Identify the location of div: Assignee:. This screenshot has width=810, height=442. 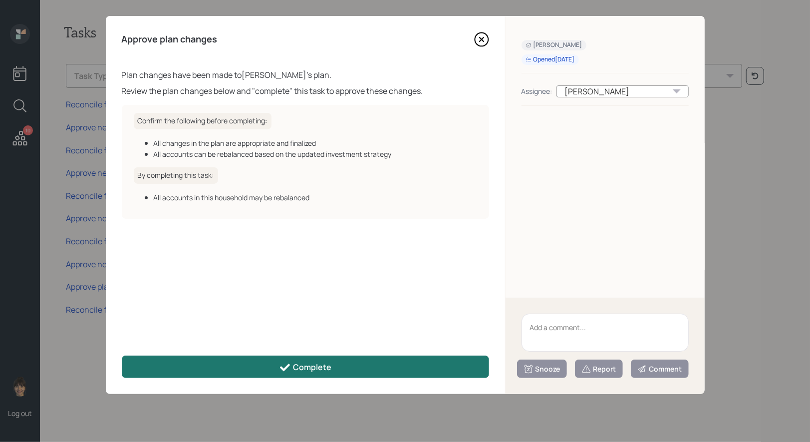
(537, 91).